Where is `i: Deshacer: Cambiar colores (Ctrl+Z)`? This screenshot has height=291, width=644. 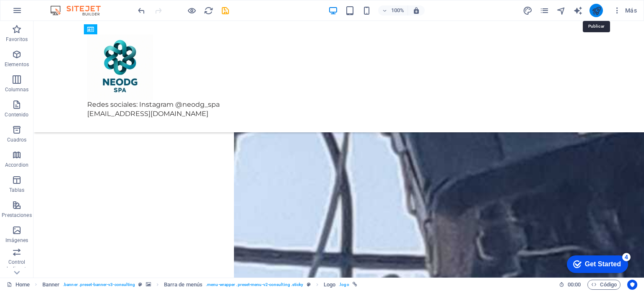 i: Deshacer: Cambiar colores (Ctrl+Z) is located at coordinates (141, 10).